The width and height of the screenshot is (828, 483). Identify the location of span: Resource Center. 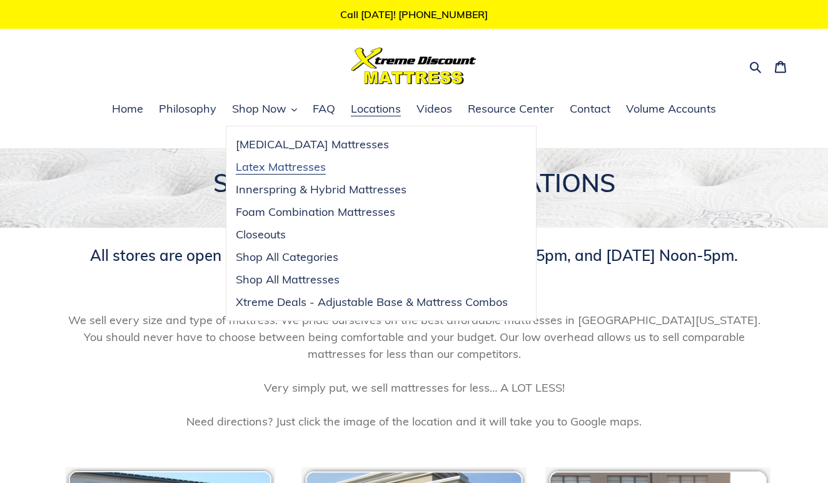
(511, 109).